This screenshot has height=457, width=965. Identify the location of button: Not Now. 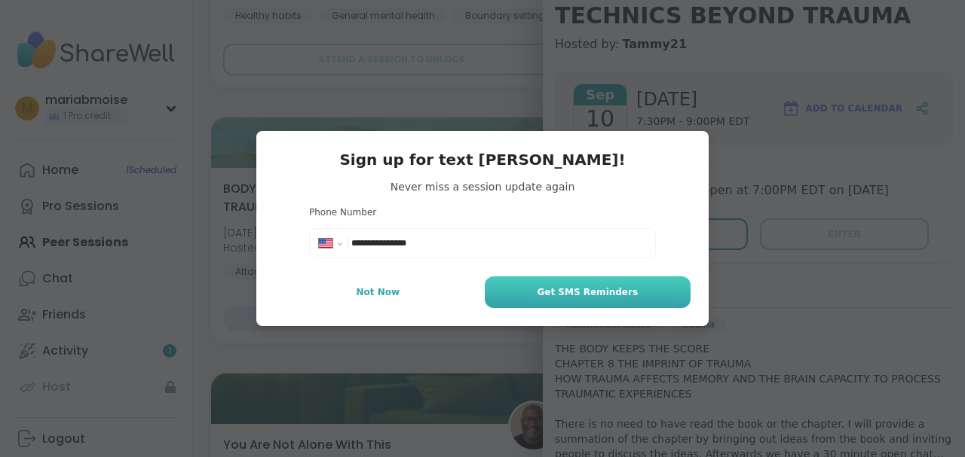
(378, 292).